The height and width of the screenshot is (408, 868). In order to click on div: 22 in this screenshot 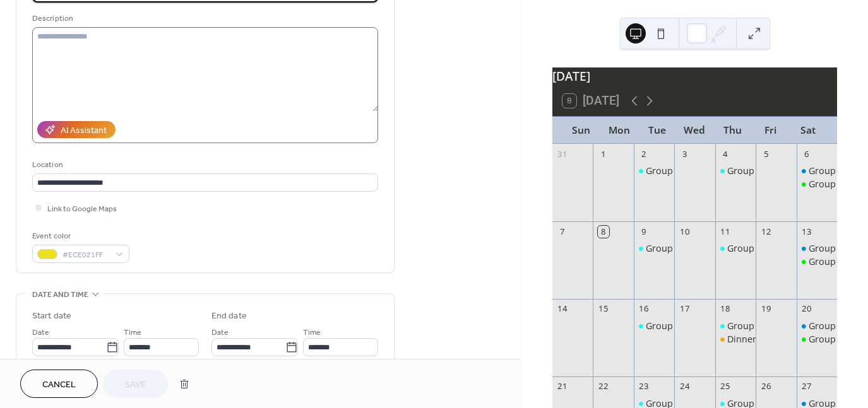, I will do `click(603, 387)`.